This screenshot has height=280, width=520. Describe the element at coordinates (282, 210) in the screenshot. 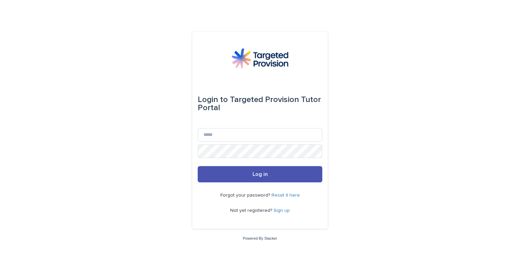

I see `a: Sign up` at that location.